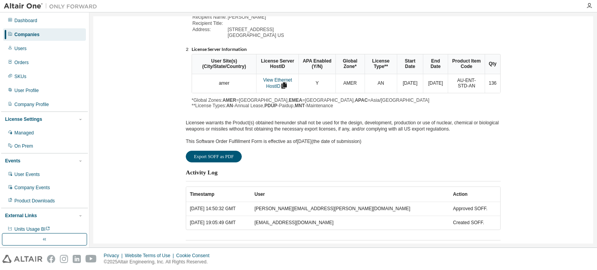 The image size is (597, 270). Describe the element at coordinates (381, 84) in the screenshot. I see `td: AN` at that location.